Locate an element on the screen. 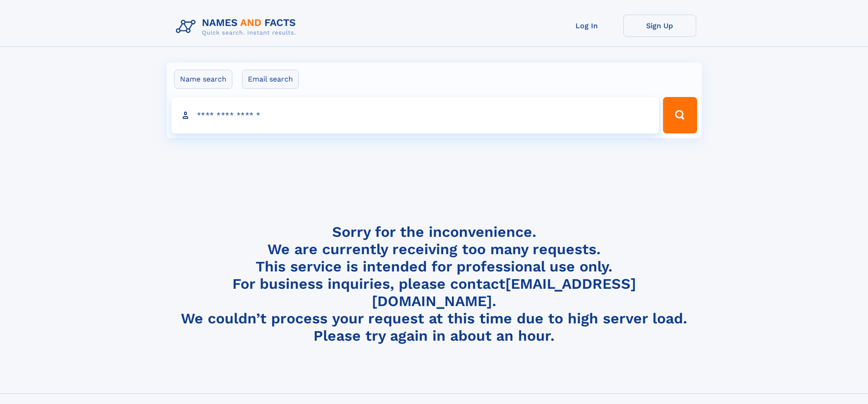  a: Sign Up is located at coordinates (659, 25).